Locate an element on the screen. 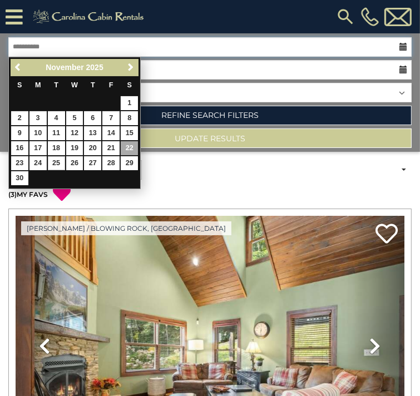  a: 12 is located at coordinates (75, 133).